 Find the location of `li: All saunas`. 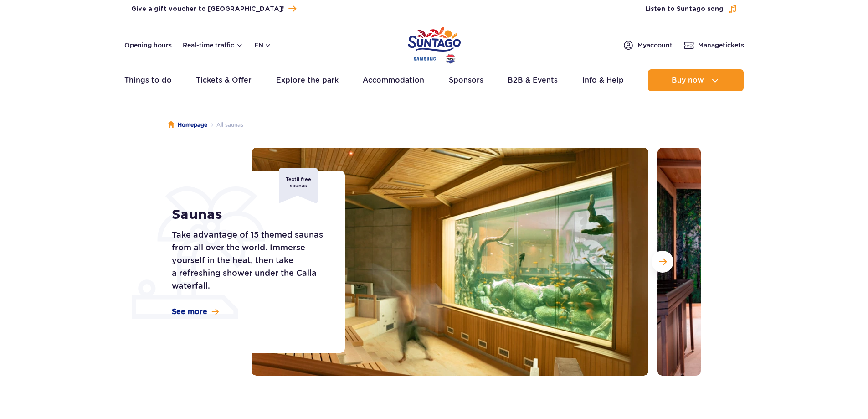

li: All saunas is located at coordinates (225, 125).